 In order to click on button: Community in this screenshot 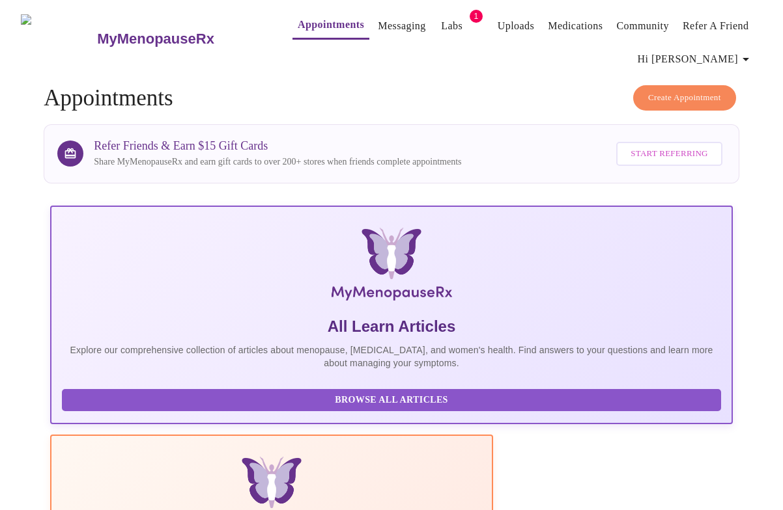, I will do `click(642, 26)`.